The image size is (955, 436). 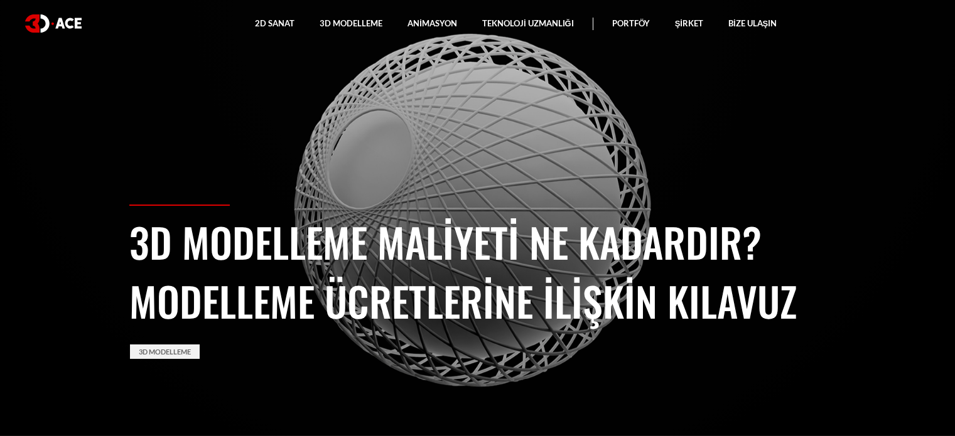 I want to click on font: Teknoloji Uzmanlığı, so click(x=528, y=23).